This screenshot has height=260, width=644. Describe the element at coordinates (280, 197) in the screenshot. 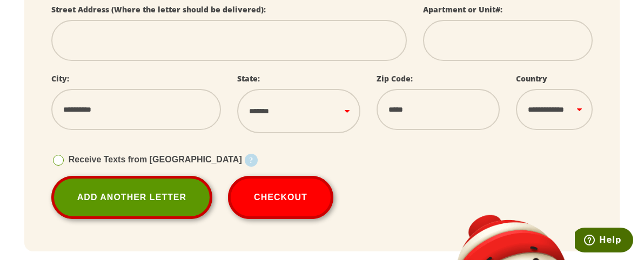

I see `button: Checkout` at that location.